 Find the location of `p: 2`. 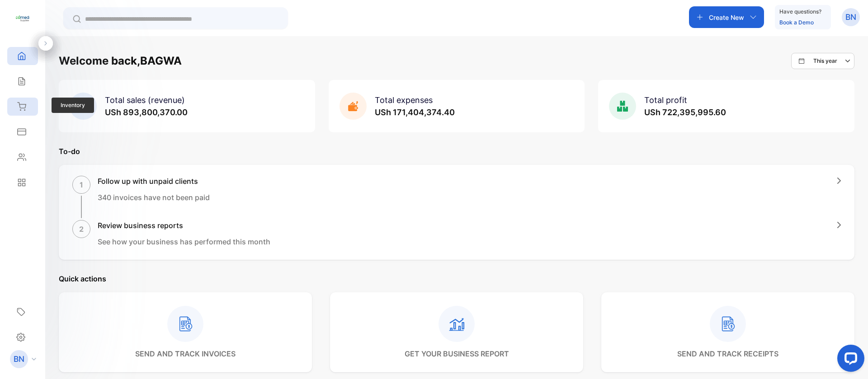

p: 2 is located at coordinates (81, 229).